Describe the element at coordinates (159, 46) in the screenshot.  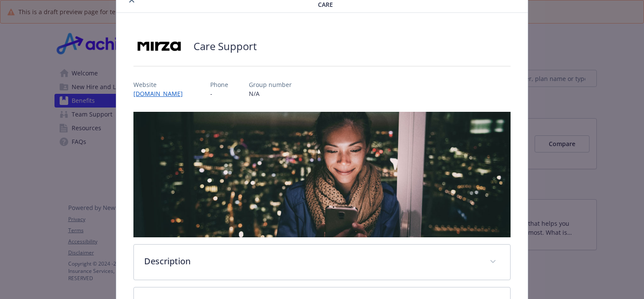
I see `img: HeyMirza, Inc.` at that location.